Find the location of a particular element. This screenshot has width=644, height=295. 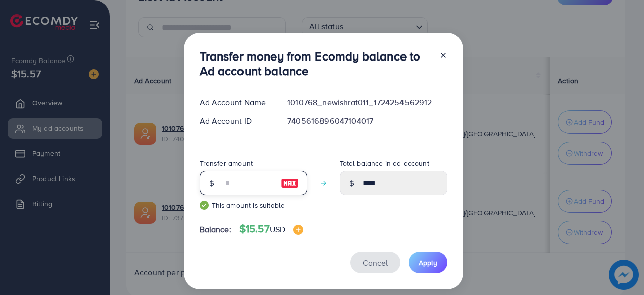

div: Ad Account ID is located at coordinates (236, 121).